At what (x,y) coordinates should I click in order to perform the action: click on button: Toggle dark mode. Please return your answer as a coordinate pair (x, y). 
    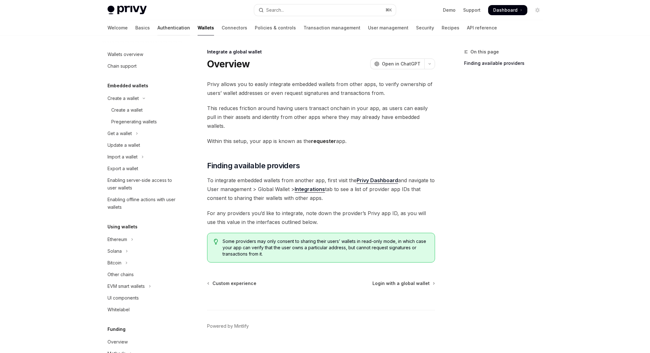
    Looking at the image, I should click on (537, 10).